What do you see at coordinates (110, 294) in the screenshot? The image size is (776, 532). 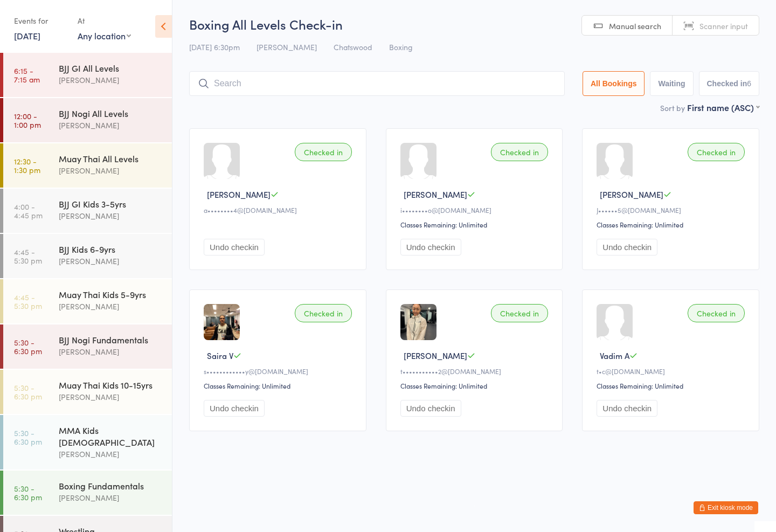 I see `div: Muay Thai Kids 5-9yrs` at bounding box center [110, 294].